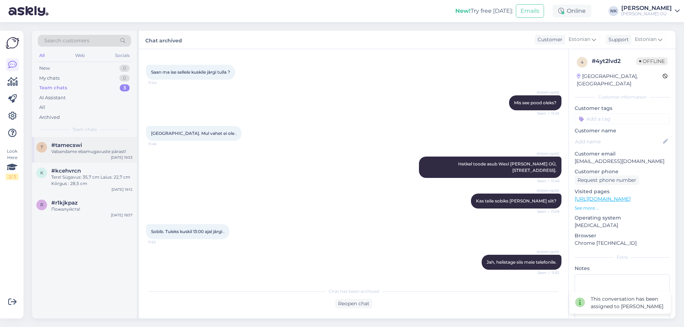  What do you see at coordinates (42, 173) in the screenshot?
I see `span: k` at bounding box center [42, 173].